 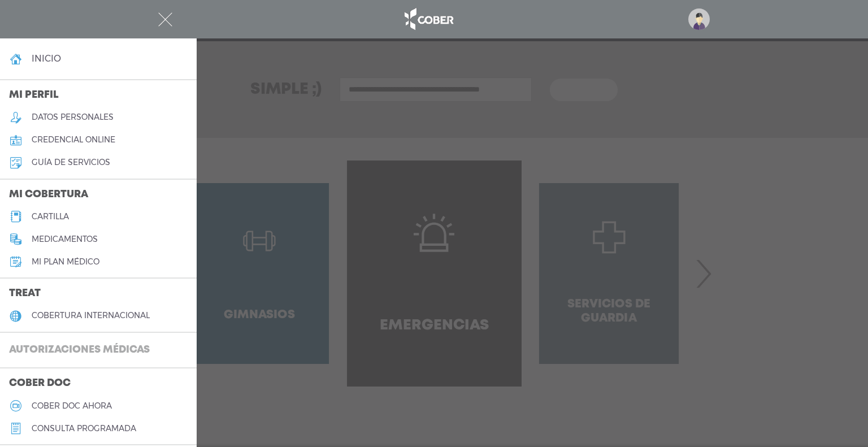 I want to click on h5: medicamentos, so click(x=64, y=239).